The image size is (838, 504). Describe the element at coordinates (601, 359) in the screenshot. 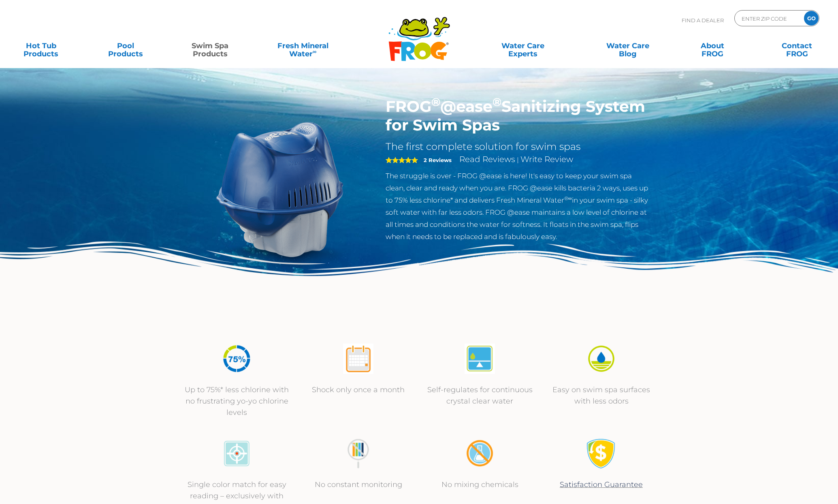

I see `img: icon-atease-easy-on` at that location.